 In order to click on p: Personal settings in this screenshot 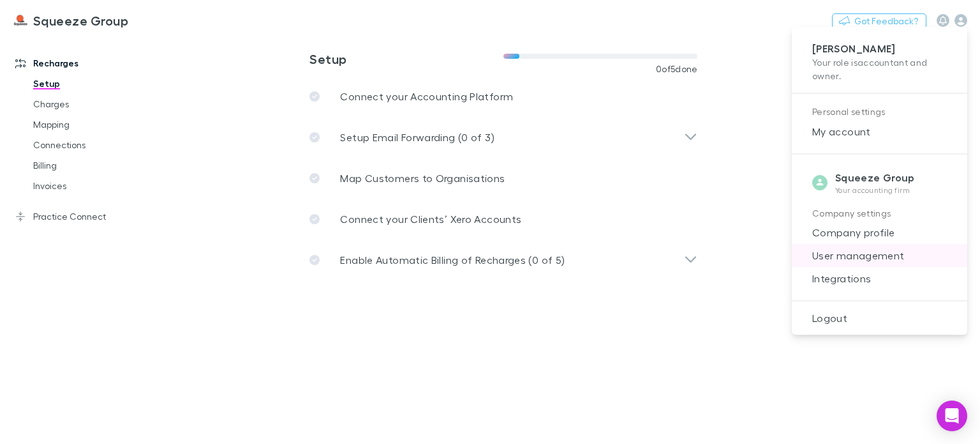, I will do `click(879, 112)`.